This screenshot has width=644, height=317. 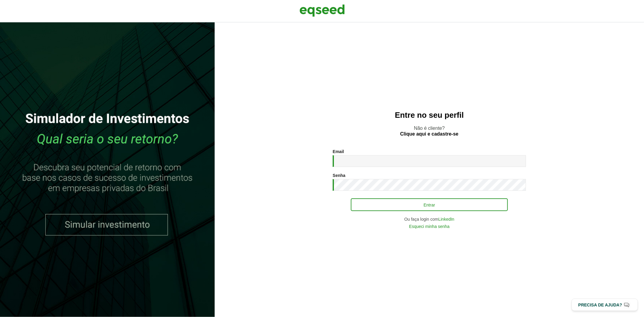 I want to click on img: EqSeed Logo, so click(x=322, y=11).